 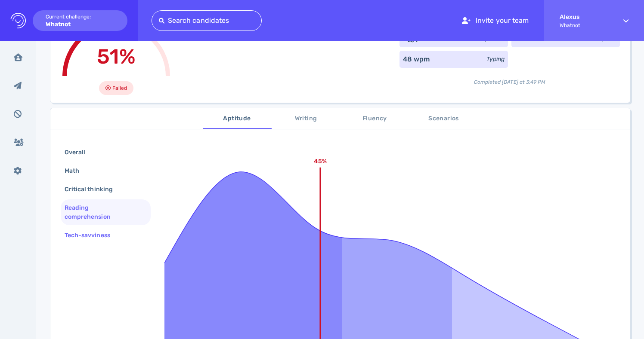 I want to click on span: Failed, so click(x=119, y=88).